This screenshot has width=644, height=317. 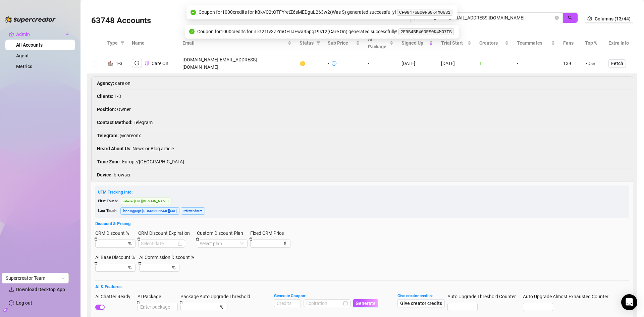 What do you see at coordinates (35, 278) in the screenshot?
I see `span: Supercreator Team` at bounding box center [35, 278].